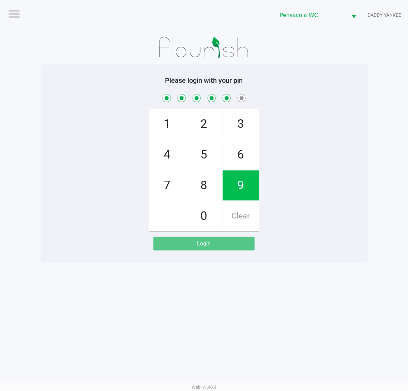 The image size is (408, 391). What do you see at coordinates (204, 186) in the screenshot?
I see `span: 8` at bounding box center [204, 186].